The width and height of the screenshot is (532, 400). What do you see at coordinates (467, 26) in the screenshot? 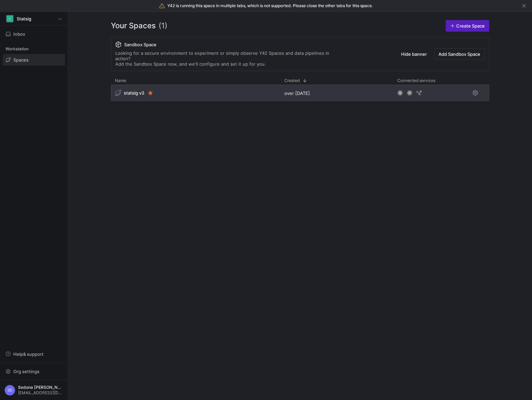
I see `a: Create Space` at bounding box center [467, 26].